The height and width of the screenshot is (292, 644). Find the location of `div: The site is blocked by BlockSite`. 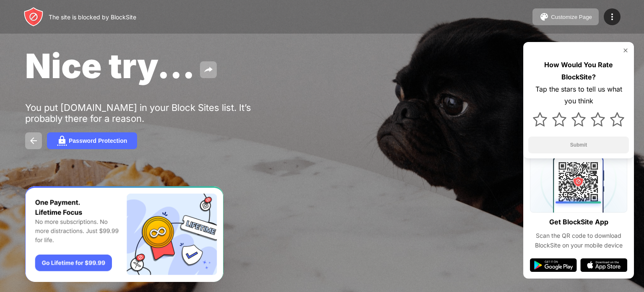

div: The site is blocked by BlockSite is located at coordinates (92, 17).